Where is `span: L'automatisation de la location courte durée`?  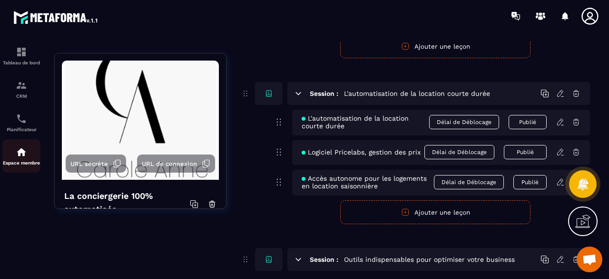
span: L'automatisation de la location courte durée is located at coordinates (366, 122).